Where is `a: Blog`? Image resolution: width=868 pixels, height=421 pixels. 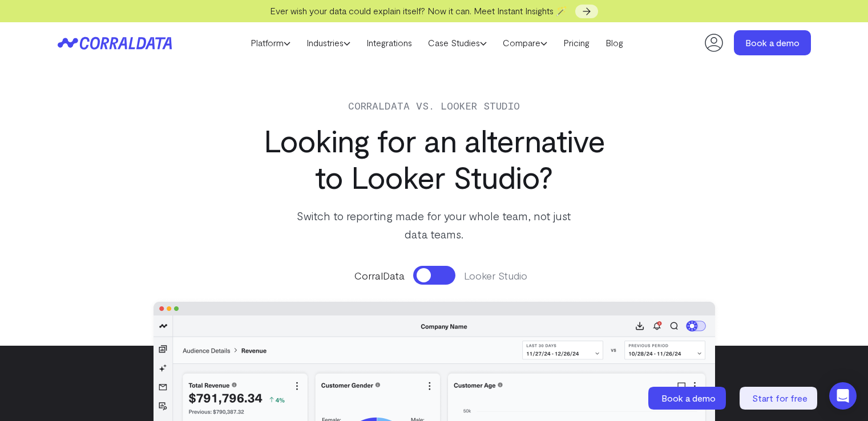
a: Blog is located at coordinates (614, 43).